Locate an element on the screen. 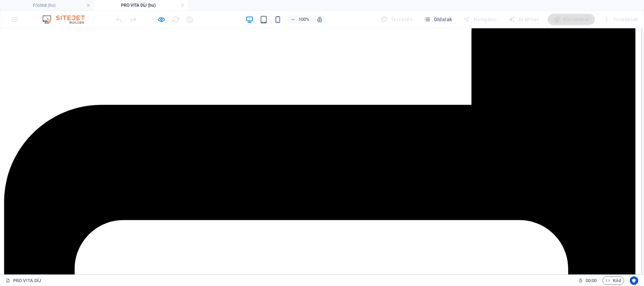  img: Editor Logo is located at coordinates (67, 20).